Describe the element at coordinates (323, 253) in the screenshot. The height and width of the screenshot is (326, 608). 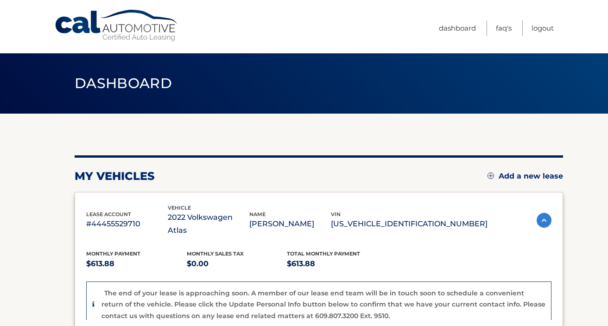
I see `span: Total Monthly Payment` at that location.